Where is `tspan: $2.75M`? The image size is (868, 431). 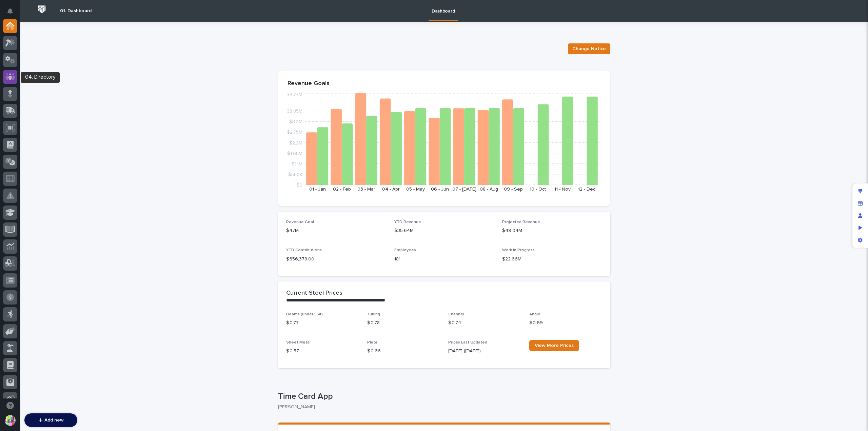
tspan: $2.75M is located at coordinates (295, 133).